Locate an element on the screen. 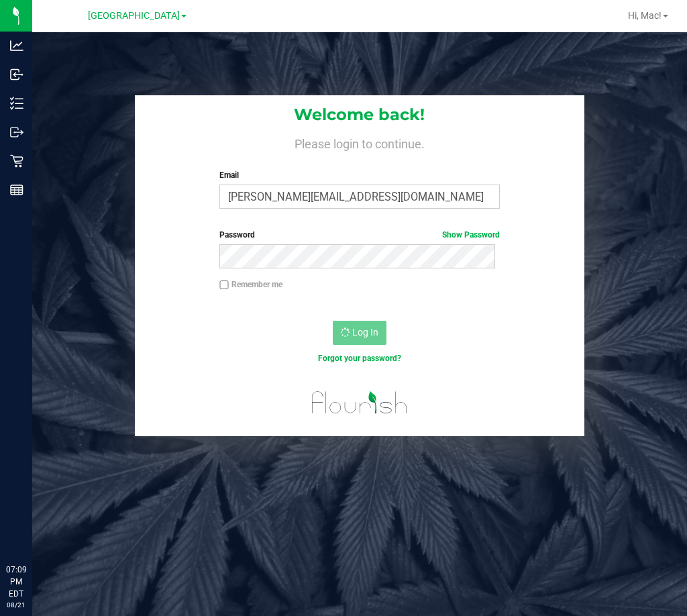  h4: Please login to continue. is located at coordinates (360, 142).